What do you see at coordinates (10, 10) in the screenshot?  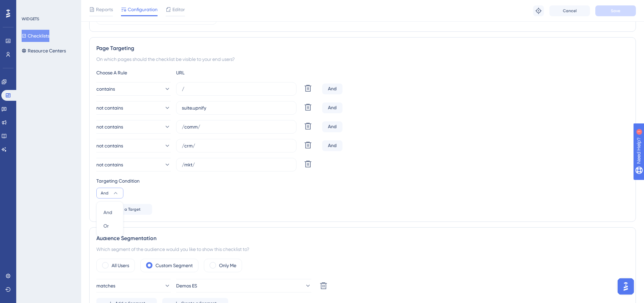 I see `button: Open AI Assistant Launcher` at bounding box center [10, 10].